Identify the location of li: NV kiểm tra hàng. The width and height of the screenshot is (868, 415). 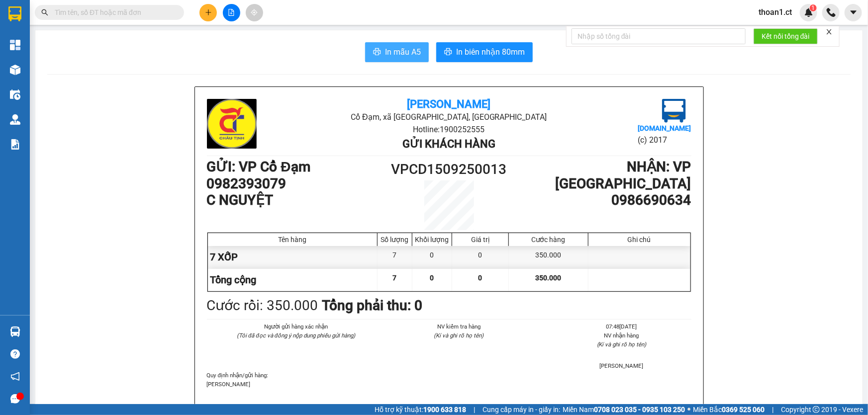
(458, 327).